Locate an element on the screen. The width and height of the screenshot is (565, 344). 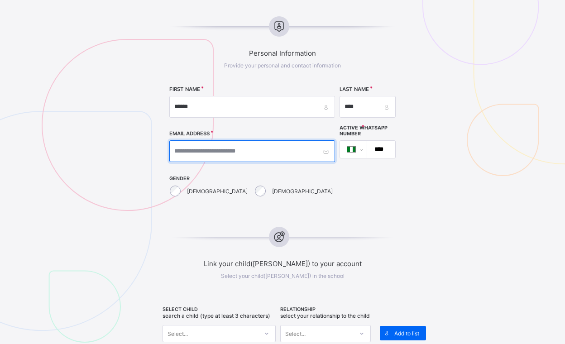
span: GENDER is located at coordinates (252, 178).